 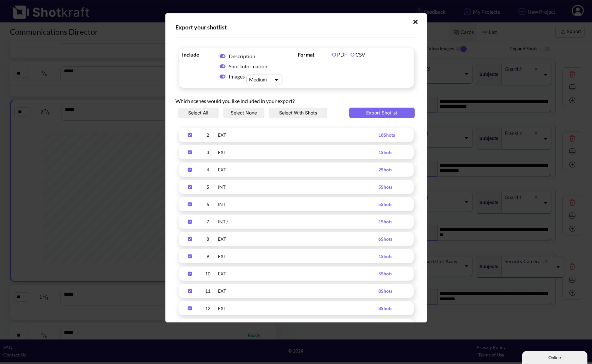 What do you see at coordinates (314, 54) in the screenshot?
I see `span: Format` at bounding box center [314, 54].